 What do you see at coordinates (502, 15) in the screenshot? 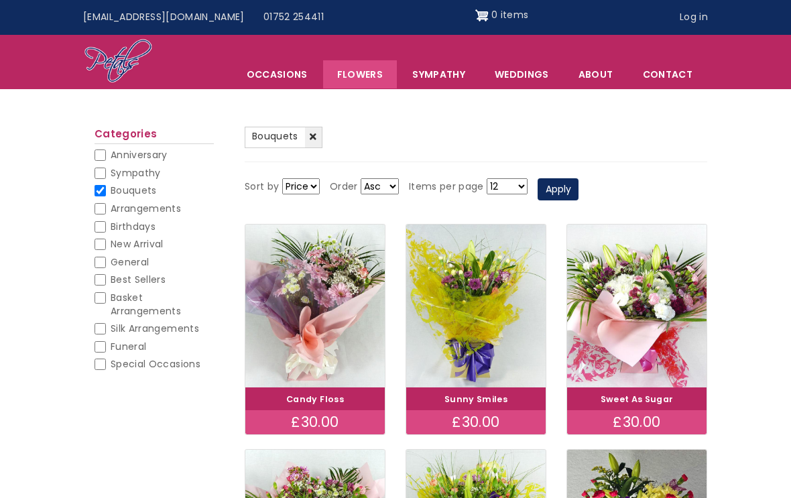
I see `a: Shopping cart 0 items` at bounding box center [502, 15].